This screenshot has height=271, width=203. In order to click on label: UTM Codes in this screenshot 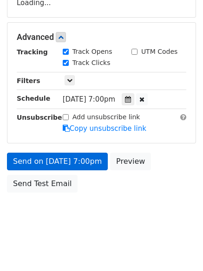, I will do `click(159, 52)`.